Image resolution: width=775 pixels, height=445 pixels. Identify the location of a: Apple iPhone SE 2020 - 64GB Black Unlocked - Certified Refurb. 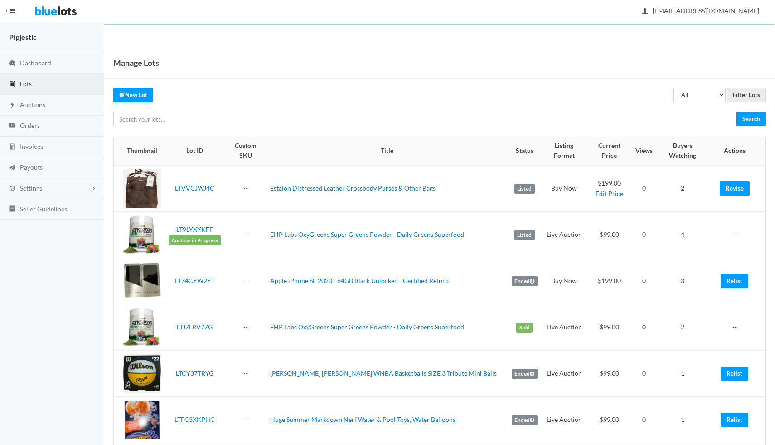
(359, 280).